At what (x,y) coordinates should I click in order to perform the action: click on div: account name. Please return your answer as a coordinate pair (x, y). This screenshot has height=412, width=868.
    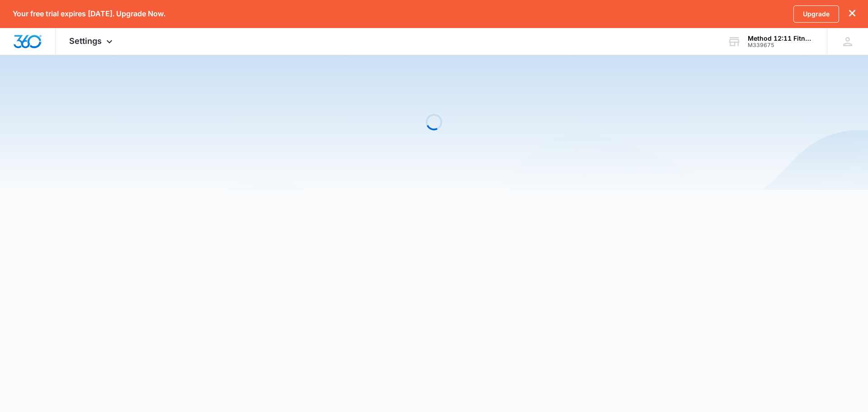
    Looking at the image, I should click on (780, 38).